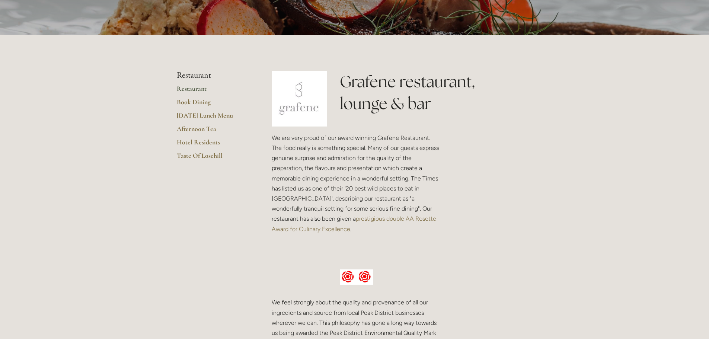 The image size is (709, 339). I want to click on a: Hotel Residents, so click(212, 145).